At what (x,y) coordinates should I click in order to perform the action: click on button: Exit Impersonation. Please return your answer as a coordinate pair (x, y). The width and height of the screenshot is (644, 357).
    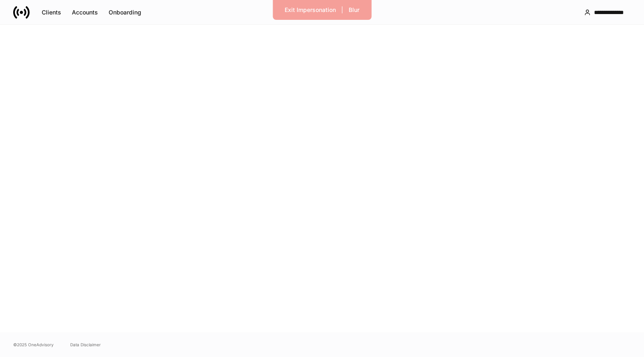
    Looking at the image, I should click on (311, 10).